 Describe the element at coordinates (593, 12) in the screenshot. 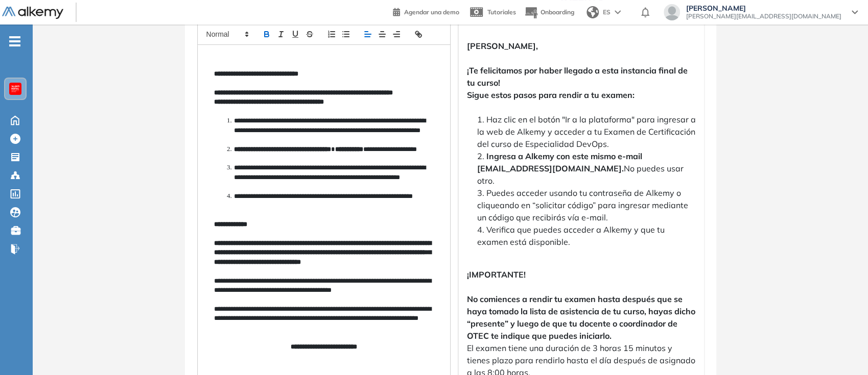

I see `img: world` at that location.